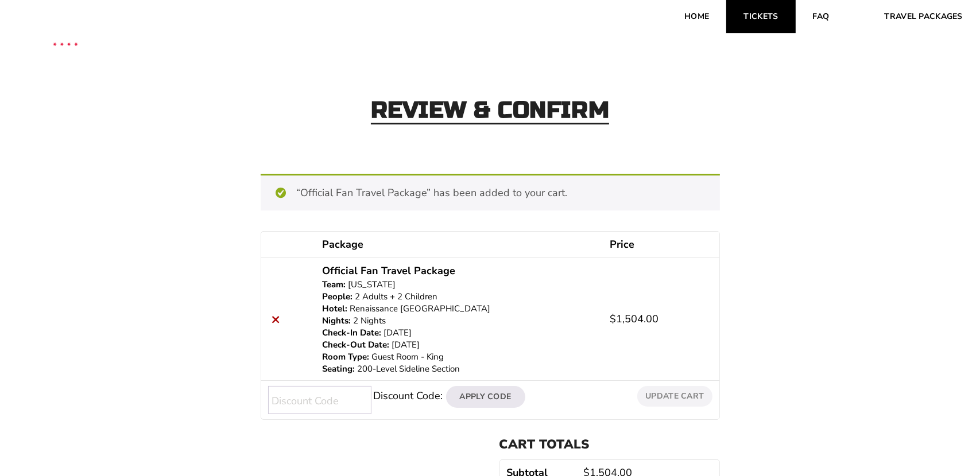 The image size is (980, 476). Describe the element at coordinates (355, 345) in the screenshot. I see `dt: Check-Out Date:` at that location.